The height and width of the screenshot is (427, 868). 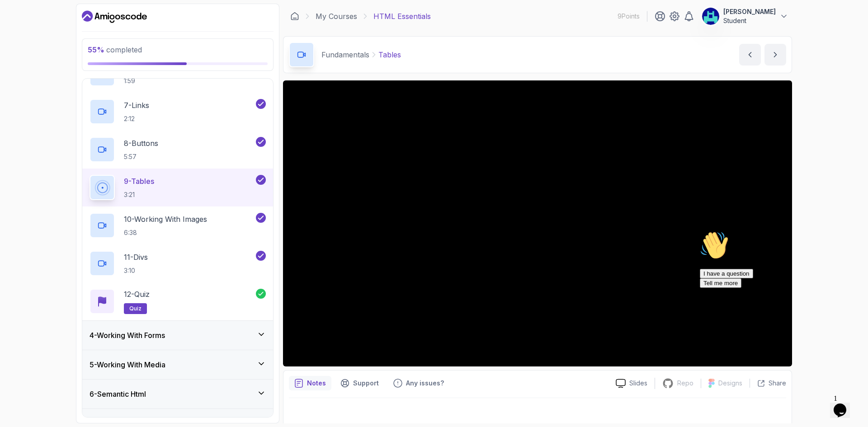 What do you see at coordinates (178, 394) in the screenshot?
I see `button: 6-Semantic Html` at bounding box center [178, 394].